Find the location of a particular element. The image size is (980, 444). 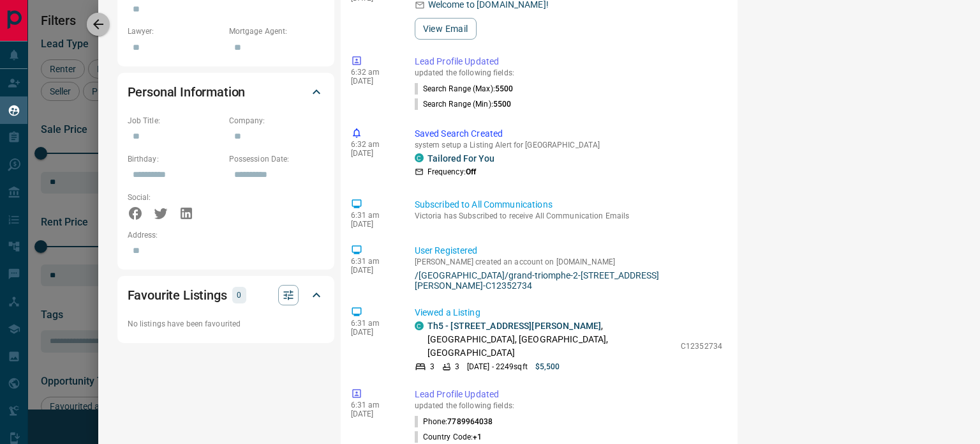

p: No listings have been favourited is located at coordinates (226, 324).